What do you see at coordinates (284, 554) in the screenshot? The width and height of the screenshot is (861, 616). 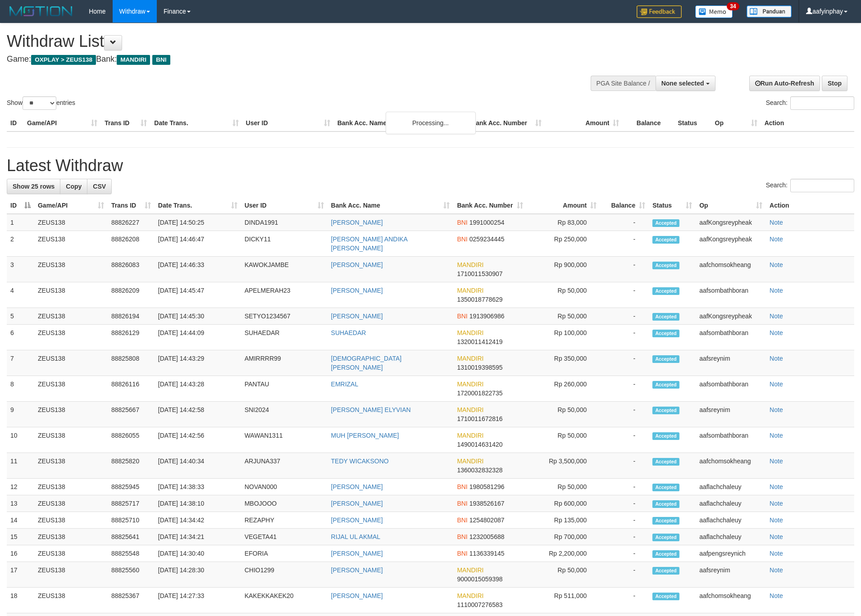 I see `td: EFORIA` at bounding box center [284, 554].